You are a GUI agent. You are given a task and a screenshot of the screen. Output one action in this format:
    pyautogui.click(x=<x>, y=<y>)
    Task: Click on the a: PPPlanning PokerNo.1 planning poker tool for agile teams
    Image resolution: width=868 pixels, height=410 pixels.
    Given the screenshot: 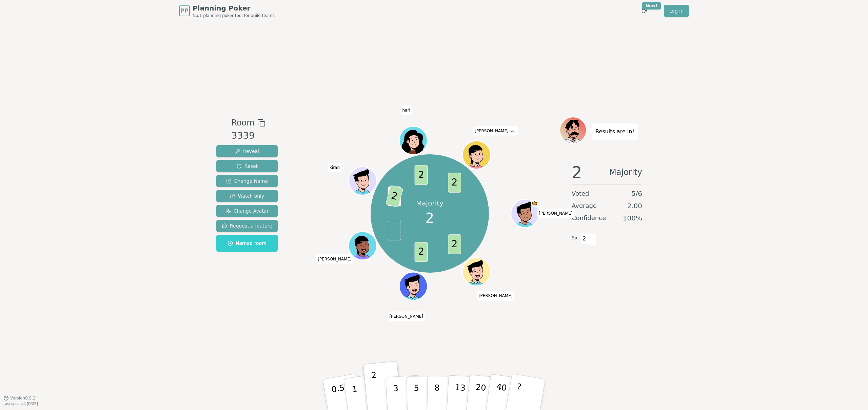 What is the action you would take?
    pyautogui.click(x=227, y=11)
    